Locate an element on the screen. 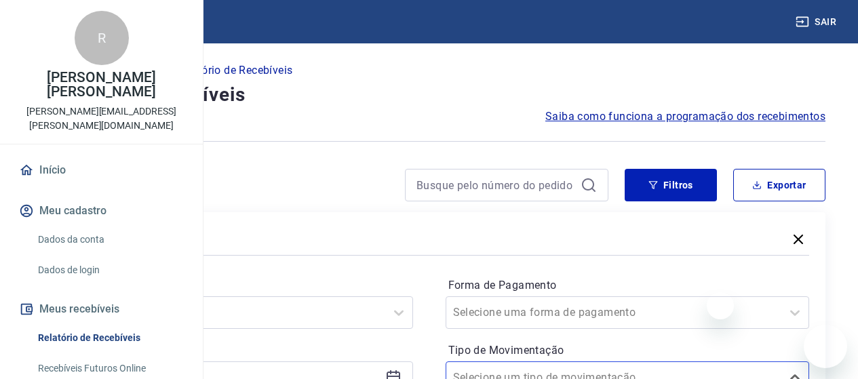 The width and height of the screenshot is (858, 379). a: Saiba como funciona a programação dos recebimentos is located at coordinates (685, 117).